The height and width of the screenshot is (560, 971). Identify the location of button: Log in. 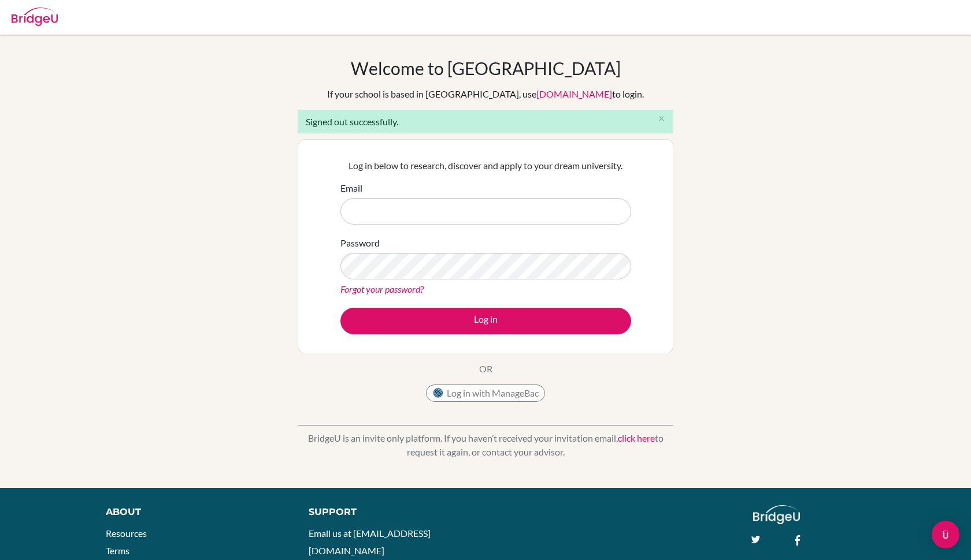
(486, 321).